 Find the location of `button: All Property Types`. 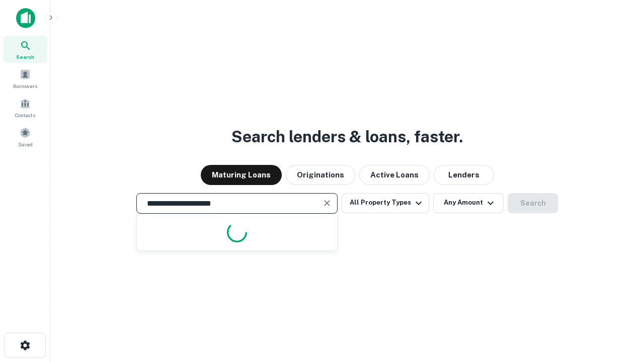

button: All Property Types is located at coordinates (385, 203).